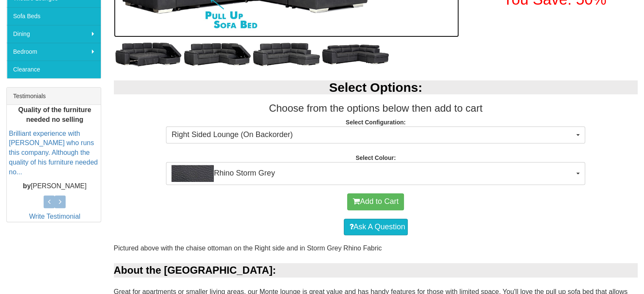  What do you see at coordinates (193, 173) in the screenshot?
I see `img: Rhino Storm Grey` at bounding box center [193, 173].